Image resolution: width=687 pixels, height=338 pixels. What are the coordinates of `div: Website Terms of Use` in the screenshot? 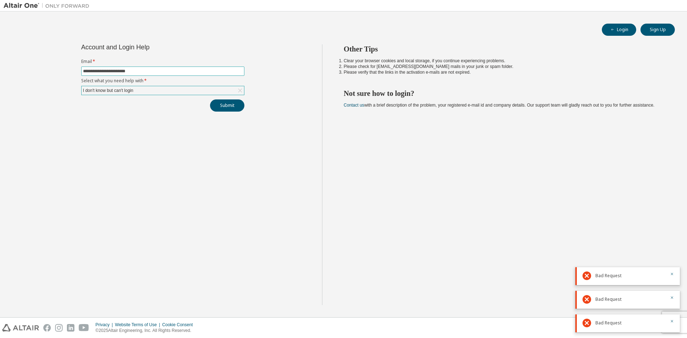 It's located at (138, 325).